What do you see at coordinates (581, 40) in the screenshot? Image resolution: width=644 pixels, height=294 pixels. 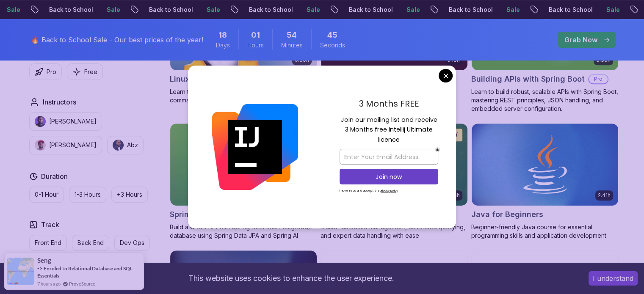 I see `p: Grab Now` at bounding box center [581, 40].